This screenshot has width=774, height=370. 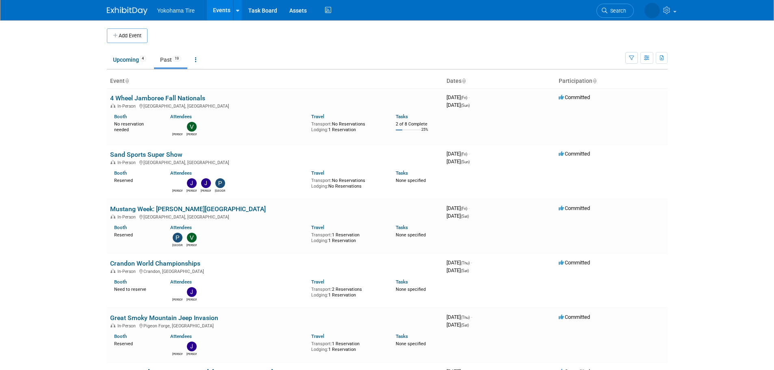 What do you see at coordinates (130, 60) in the screenshot?
I see `a: Upcoming4` at bounding box center [130, 60].